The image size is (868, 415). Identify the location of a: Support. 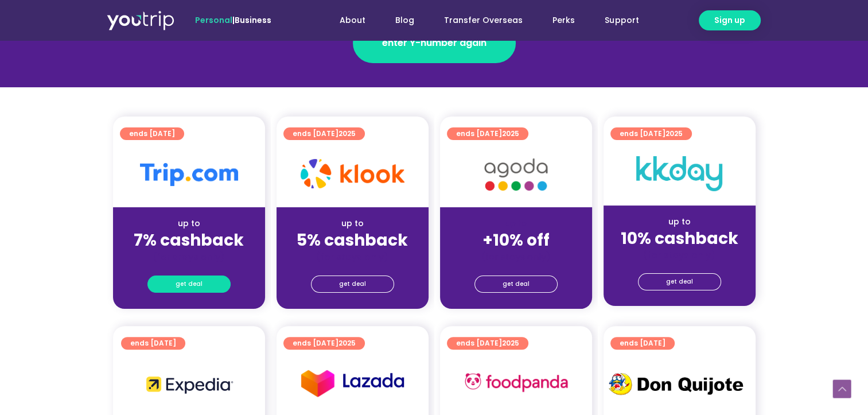
(621, 20).